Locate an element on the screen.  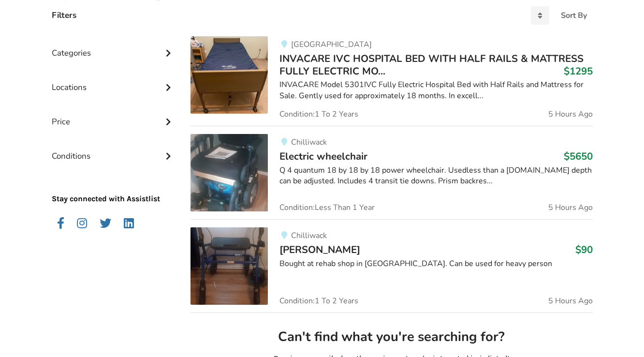
a: bedroom equipment-invacare ivc hospital bed with half rails & mattress fully electric model 5301[... is located at coordinates (391, 81).